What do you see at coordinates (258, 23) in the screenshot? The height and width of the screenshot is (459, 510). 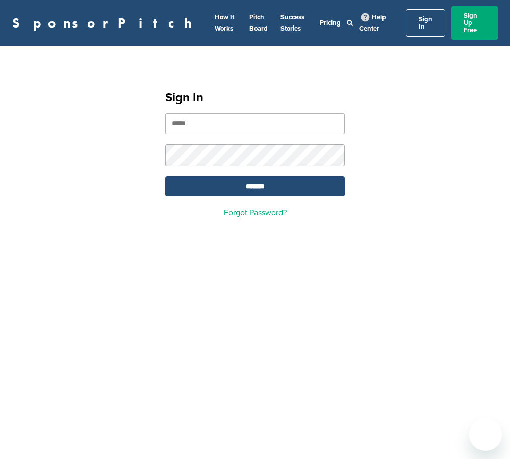 I see `a: Pitch Board` at bounding box center [258, 23].